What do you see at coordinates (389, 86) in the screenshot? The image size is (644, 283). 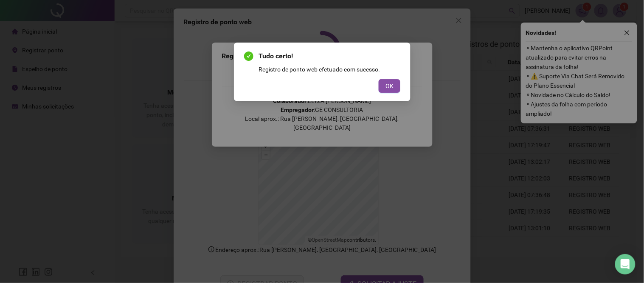 I see `button: OK` at bounding box center [389, 86].